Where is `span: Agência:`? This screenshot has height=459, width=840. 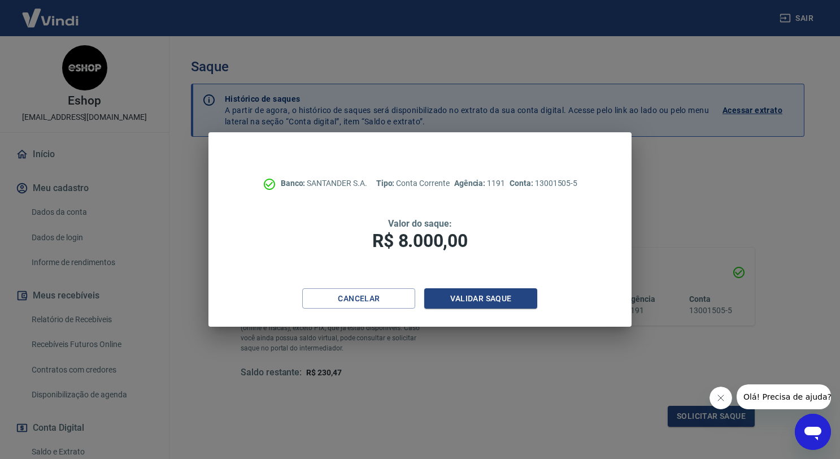 span: Agência: is located at coordinates (471, 183).